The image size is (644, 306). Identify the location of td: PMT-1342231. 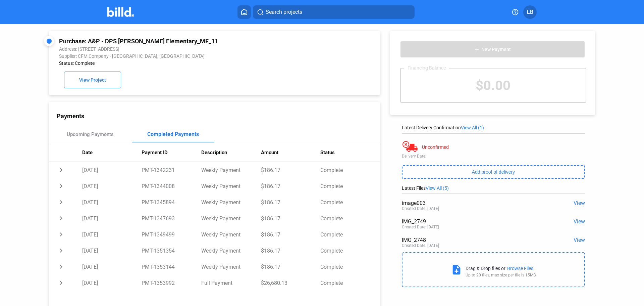
(172, 170).